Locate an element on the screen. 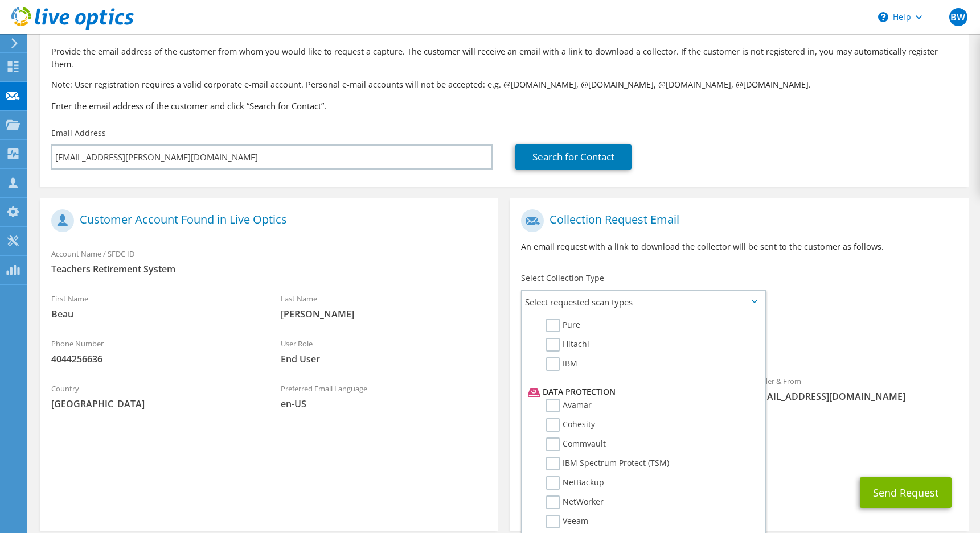 Image resolution: width=980 pixels, height=533 pixels. label: Email Address is located at coordinates (78, 133).